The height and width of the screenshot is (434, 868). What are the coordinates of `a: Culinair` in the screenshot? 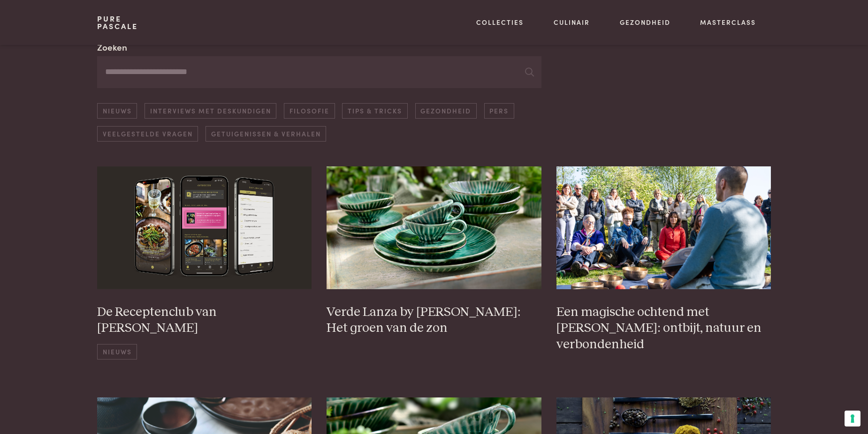 It's located at (571, 22).